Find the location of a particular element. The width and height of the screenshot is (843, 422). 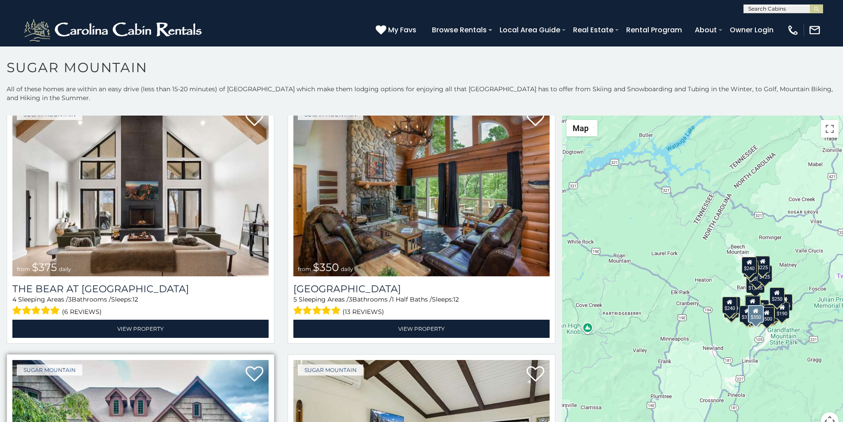

img: phone-regular-white.png is located at coordinates (793, 30).